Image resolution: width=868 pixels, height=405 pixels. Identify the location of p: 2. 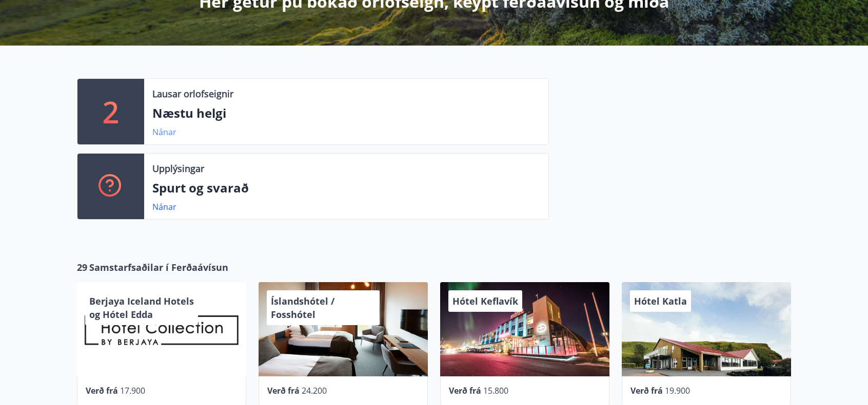
(111, 112).